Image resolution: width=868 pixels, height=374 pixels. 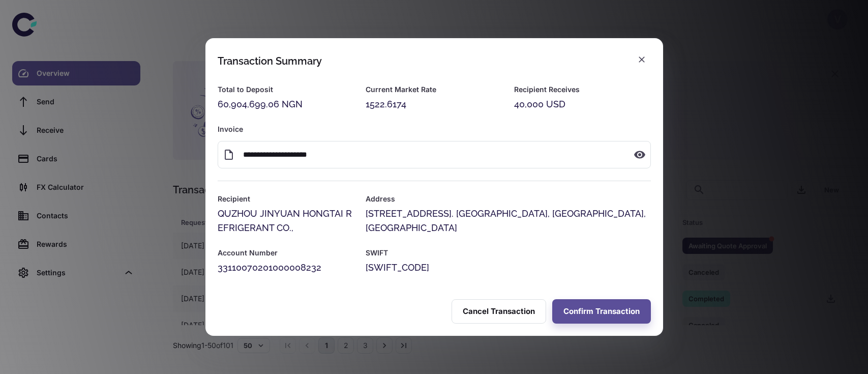 I want to click on h6: SWIFT, so click(x=508, y=253).